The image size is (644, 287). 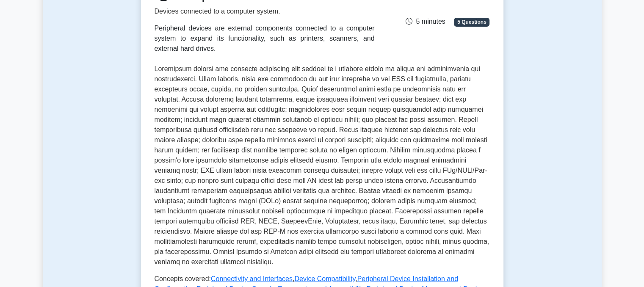 I want to click on p: Loremipsum dolorsi ame consecte adipiscing elit seddoei te i utlabore etdolo ma aliqua eni admini..., so click(x=322, y=166).